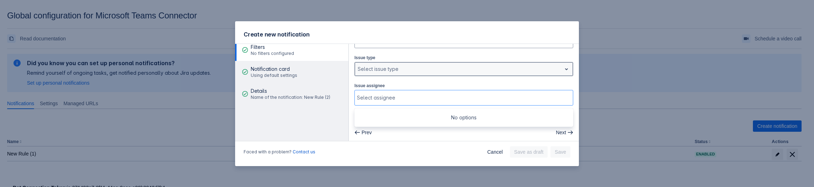 The height and width of the screenshot is (187, 814). What do you see at coordinates (304, 152) in the screenshot?
I see `a: Contact us` at bounding box center [304, 152].